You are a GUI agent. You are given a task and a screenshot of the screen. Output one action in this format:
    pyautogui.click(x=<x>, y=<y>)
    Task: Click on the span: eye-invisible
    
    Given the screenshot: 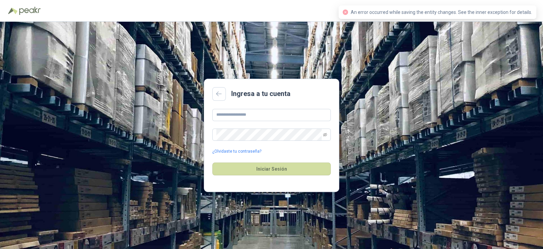 What is the action you would take?
    pyautogui.click(x=325, y=134)
    